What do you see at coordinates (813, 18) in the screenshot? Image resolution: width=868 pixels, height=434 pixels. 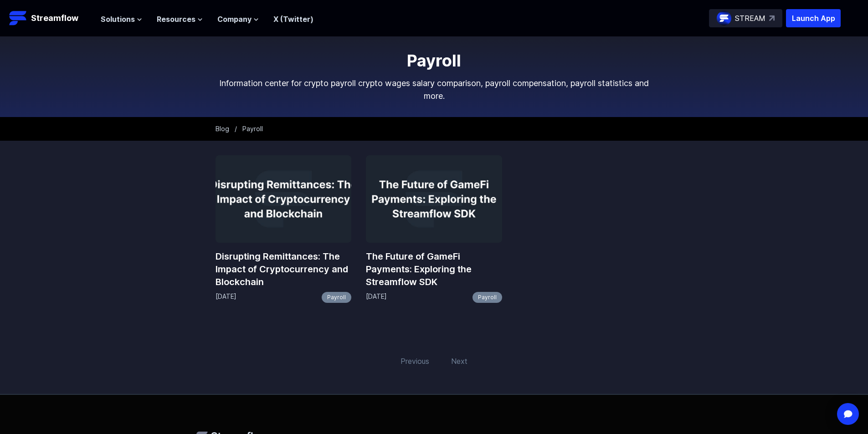 I see `a: Launch App` at bounding box center [813, 18].